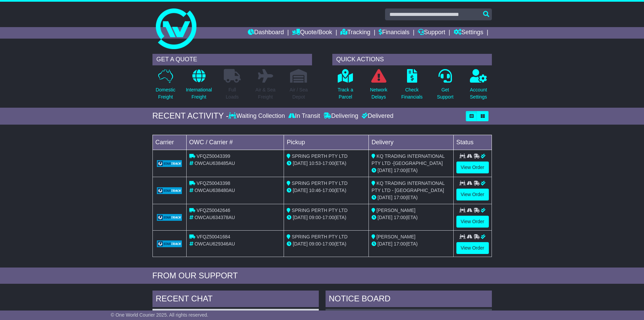 The image size is (644, 320). What do you see at coordinates (412, 94) in the screenshot?
I see `p: Check Financials` at bounding box center [412, 94].